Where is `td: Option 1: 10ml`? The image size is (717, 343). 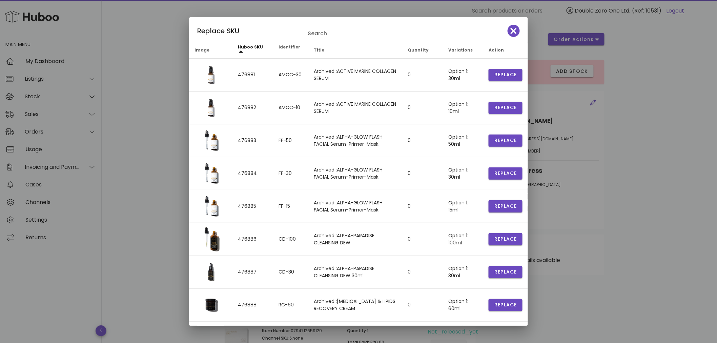 td: Option 1: 10ml is located at coordinates (463, 108).